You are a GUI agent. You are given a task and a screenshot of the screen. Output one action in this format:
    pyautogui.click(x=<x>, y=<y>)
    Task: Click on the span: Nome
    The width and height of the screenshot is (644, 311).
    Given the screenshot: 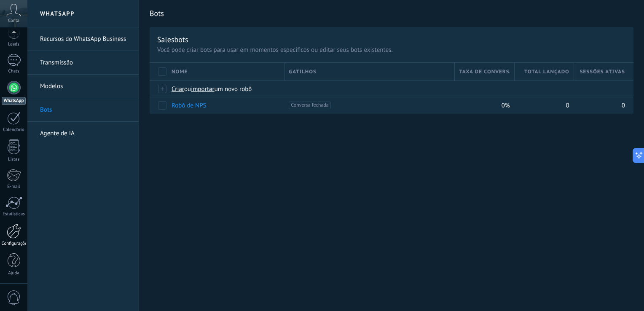 What is the action you would take?
    pyautogui.click(x=180, y=72)
    